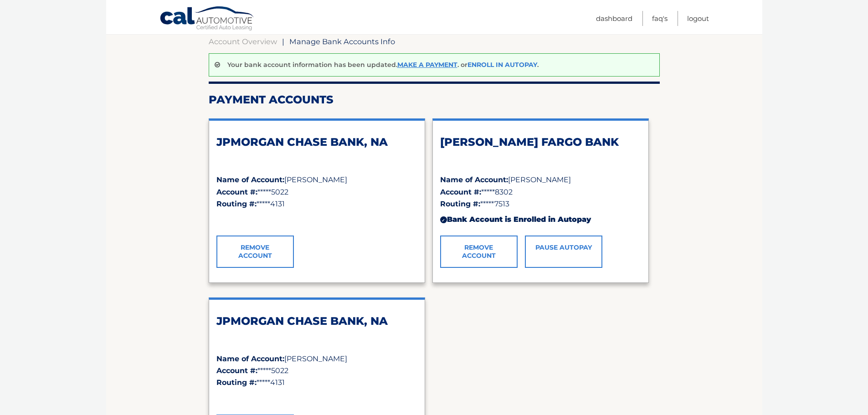 This screenshot has height=415, width=868. Describe the element at coordinates (243, 42) in the screenshot. I see `a: Account Overview` at that location.